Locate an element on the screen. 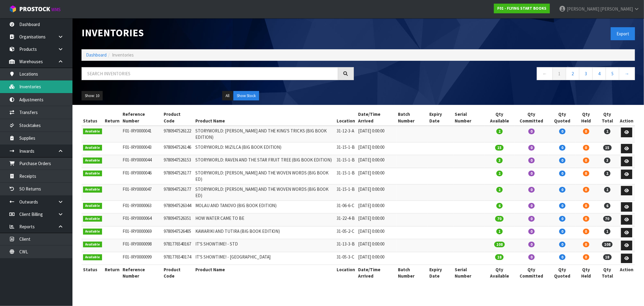  td: 31-22-4-B is located at coordinates (346, 220).